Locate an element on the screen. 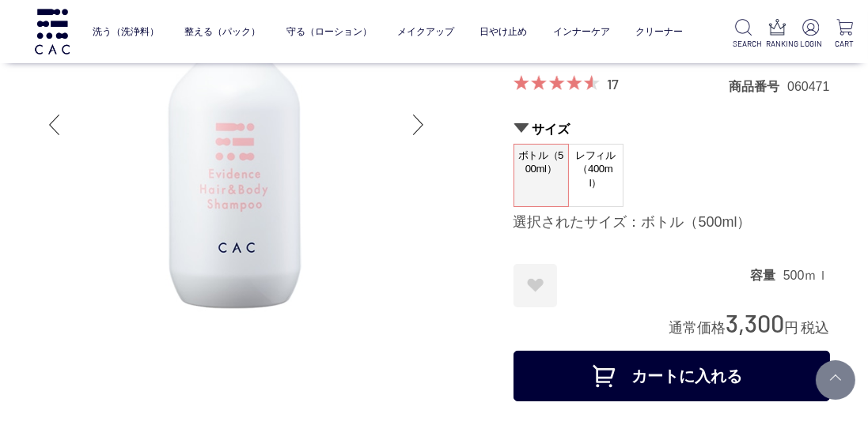 The height and width of the screenshot is (425, 868). span: 3,300 is located at coordinates (755, 323).